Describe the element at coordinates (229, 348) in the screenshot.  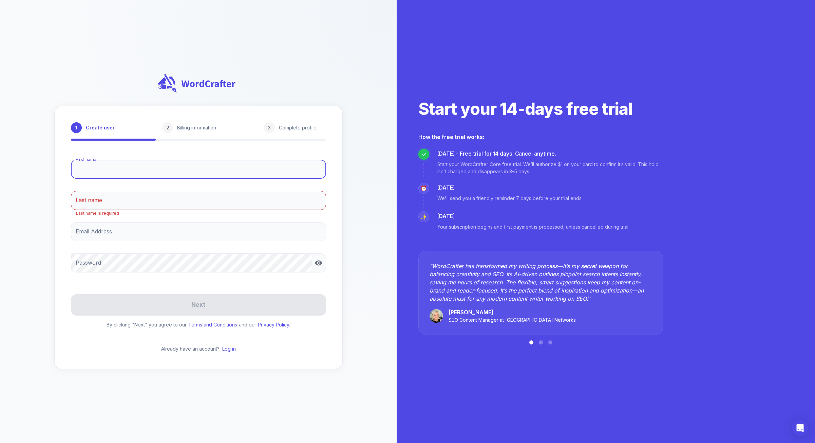
I see `a: Log in` at that location.